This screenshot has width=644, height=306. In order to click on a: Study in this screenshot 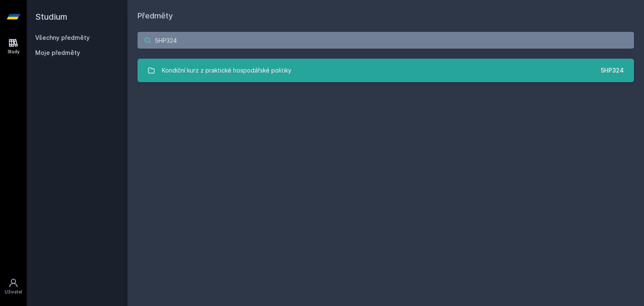, I will do `click(14, 46)`.